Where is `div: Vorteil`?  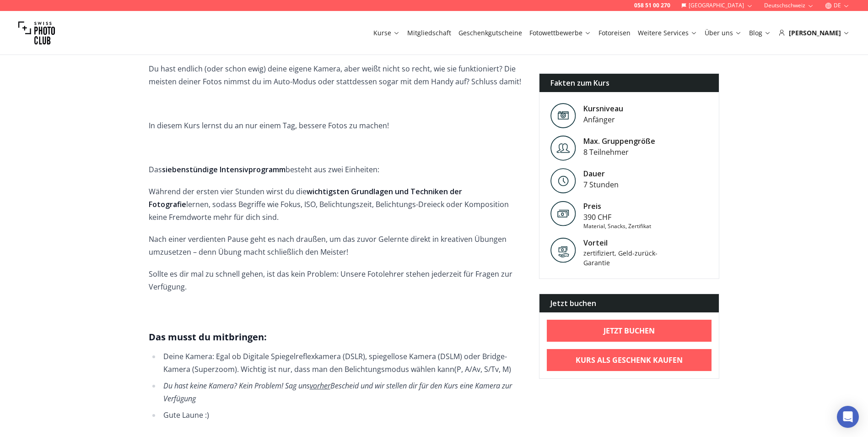 div: Vorteil is located at coordinates (622, 243).